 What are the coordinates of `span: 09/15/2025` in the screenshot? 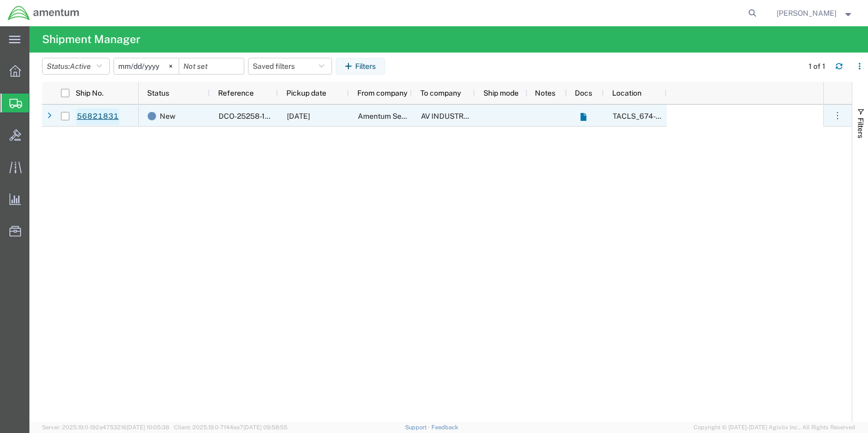 It's located at (299, 116).